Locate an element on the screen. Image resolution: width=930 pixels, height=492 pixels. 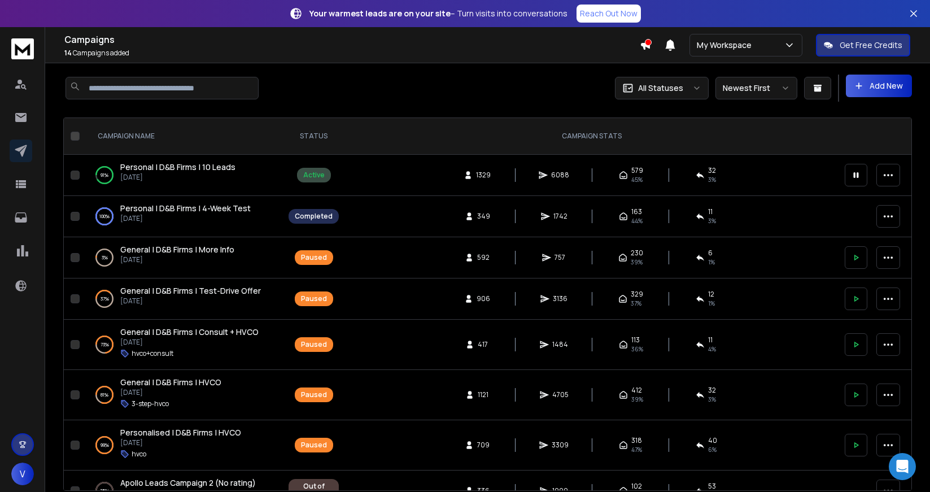
p: 81 % is located at coordinates (104, 395).